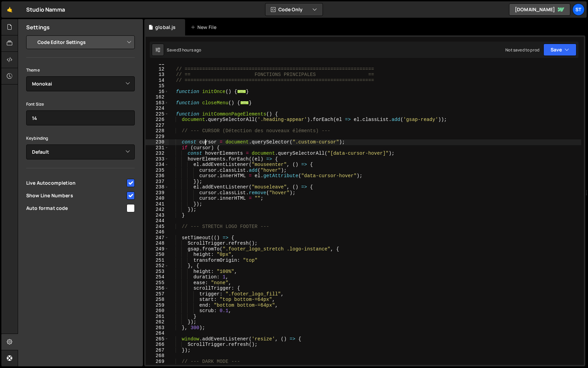 The width and height of the screenshot is (588, 368). What do you see at coordinates (157, 75) in the screenshot?
I see `div: 13` at bounding box center [157, 75].